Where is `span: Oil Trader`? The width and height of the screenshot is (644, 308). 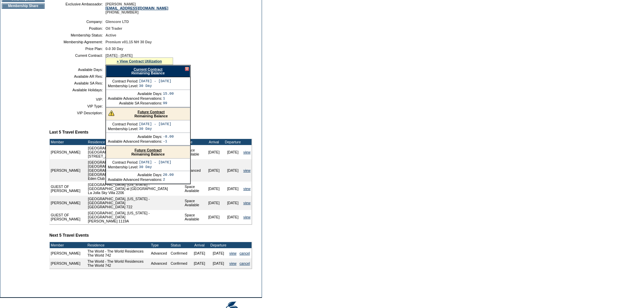
span: Oil Trader is located at coordinates (114, 29).